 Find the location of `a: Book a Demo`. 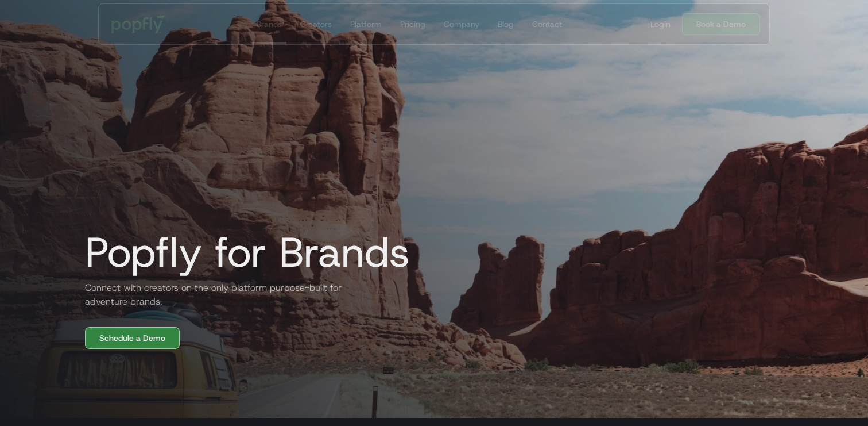

a: Book a Demo is located at coordinates (721, 24).